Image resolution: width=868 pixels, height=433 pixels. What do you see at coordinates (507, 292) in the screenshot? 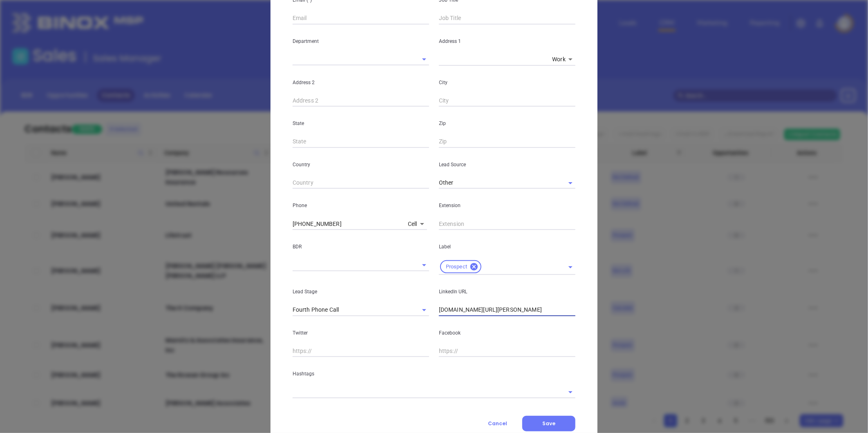
I see `p: LinkedIn URL` at bounding box center [507, 292].